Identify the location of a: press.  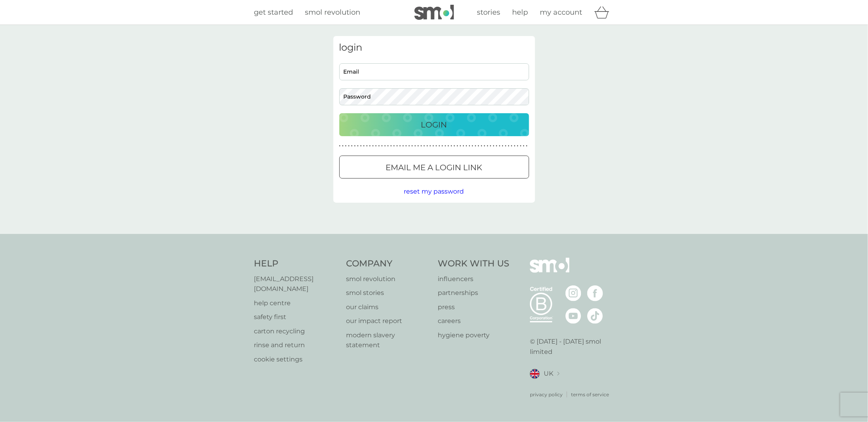
(473, 307).